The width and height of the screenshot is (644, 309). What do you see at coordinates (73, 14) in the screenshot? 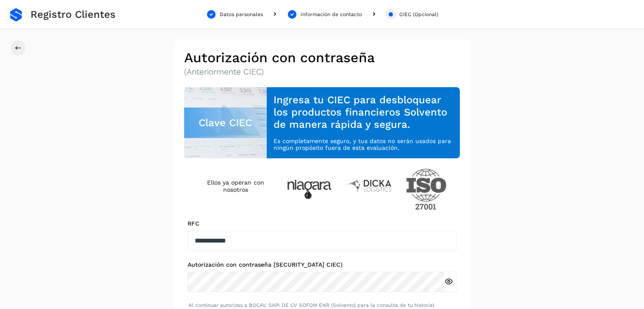
I see `span: Registro Clientes` at bounding box center [73, 14].